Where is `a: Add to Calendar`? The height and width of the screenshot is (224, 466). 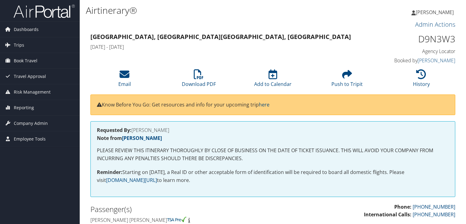
a: Add to Calendar is located at coordinates (273, 80).